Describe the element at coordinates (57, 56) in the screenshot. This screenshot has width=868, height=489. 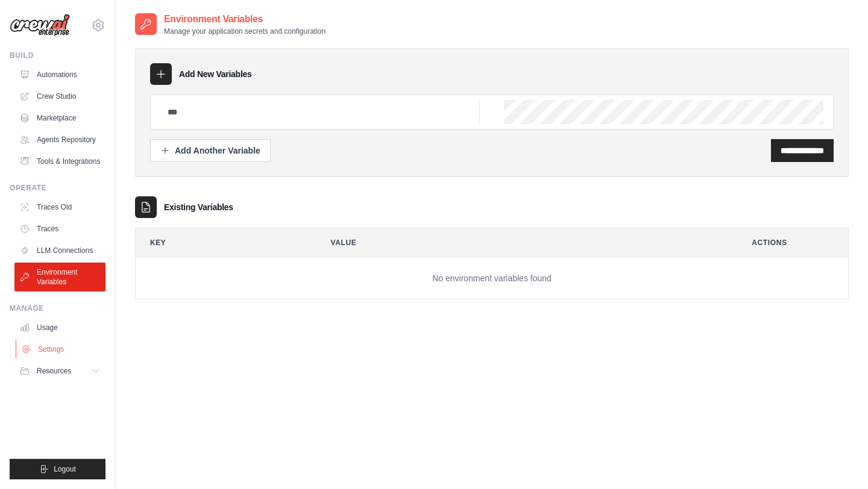
I see `div: Build` at that location.